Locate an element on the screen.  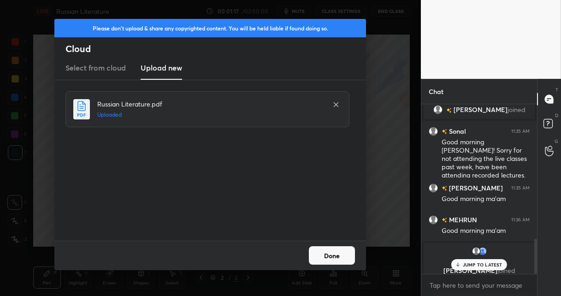
button: Done is located at coordinates (332, 256).